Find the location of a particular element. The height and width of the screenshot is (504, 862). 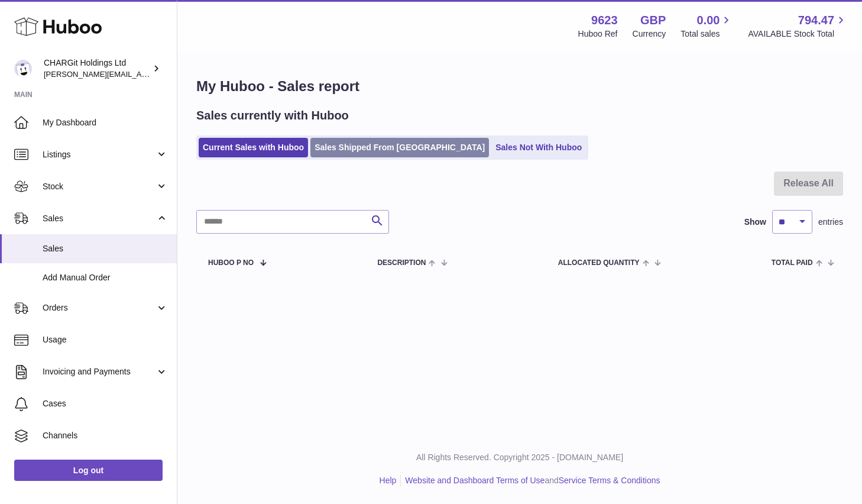

span: Usage is located at coordinates (105, 340).